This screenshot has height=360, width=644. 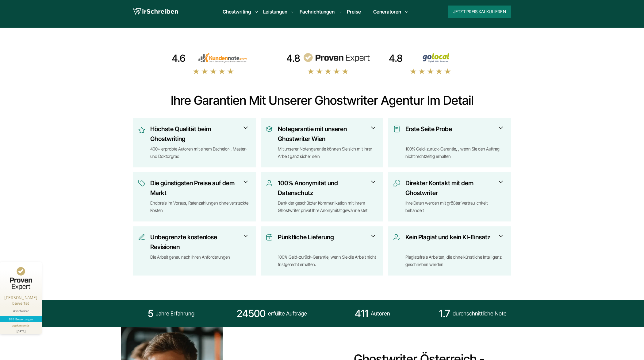 I want to click on span: durchschnittliche Note, so click(x=480, y=314).